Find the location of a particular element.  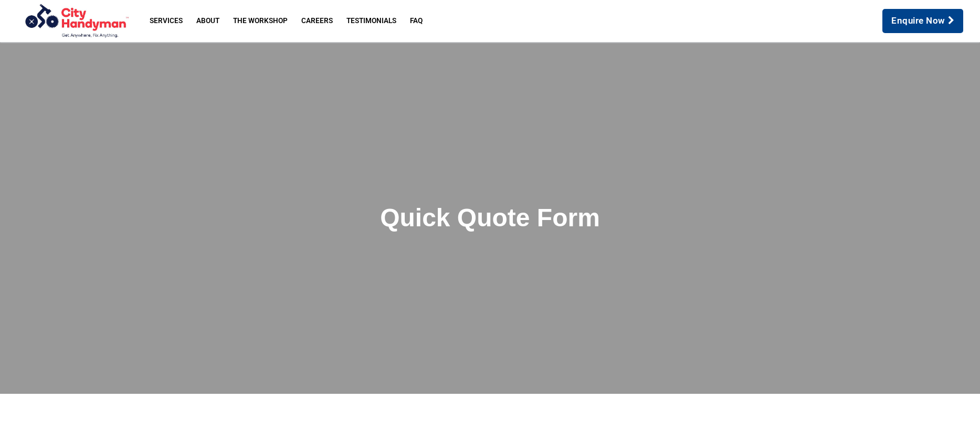

a: Enquire Now is located at coordinates (922, 21).